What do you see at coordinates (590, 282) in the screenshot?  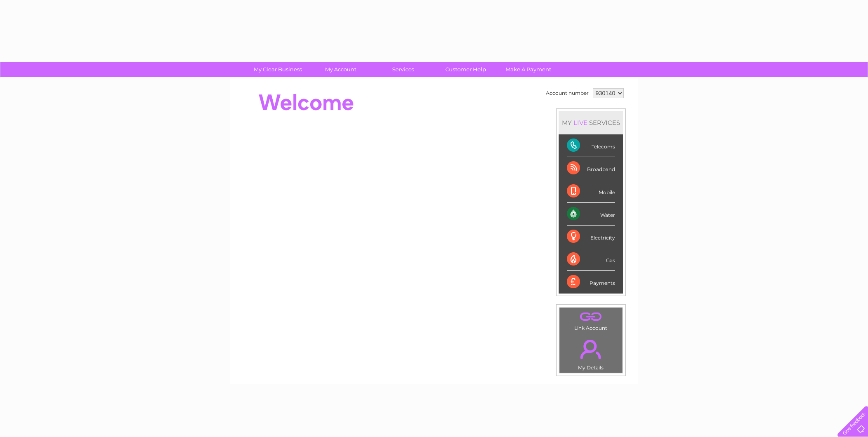 I see `div: Payments` at bounding box center [590, 282].